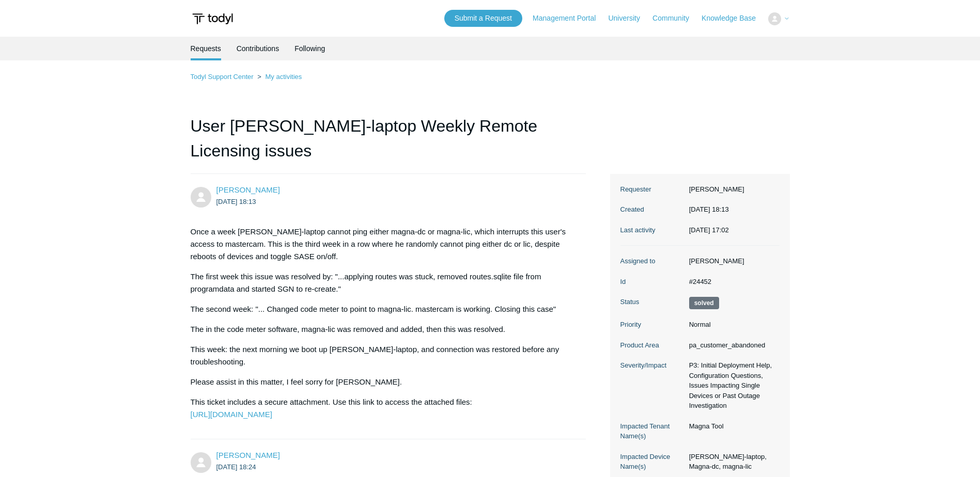 The height and width of the screenshot is (477, 980). What do you see at coordinates (222, 77) in the screenshot?
I see `a: Todyl Support Center` at bounding box center [222, 77].